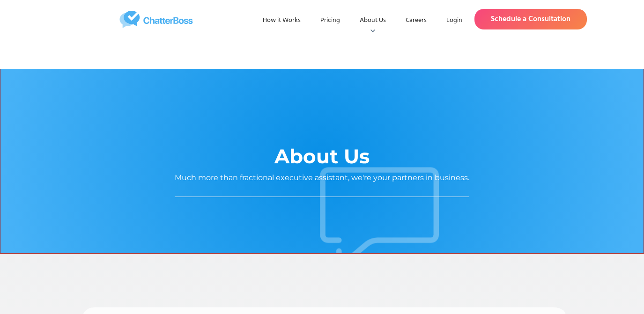  I want to click on a: home, so click(156, 19).